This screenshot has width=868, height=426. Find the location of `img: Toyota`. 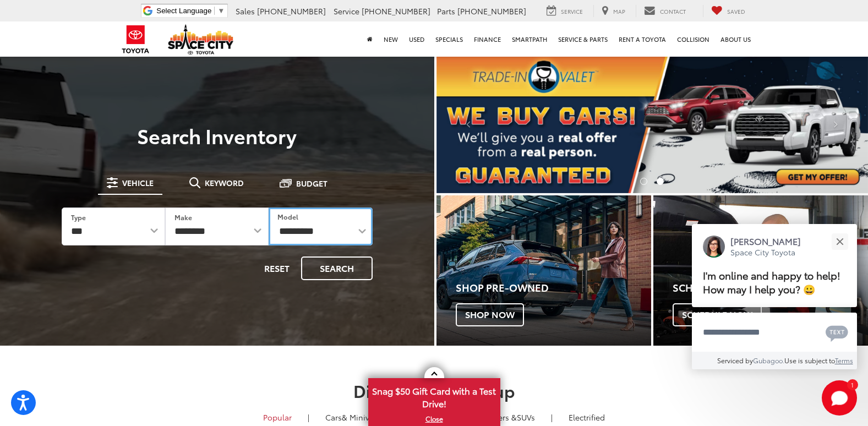

img: Toyota is located at coordinates (135, 39).